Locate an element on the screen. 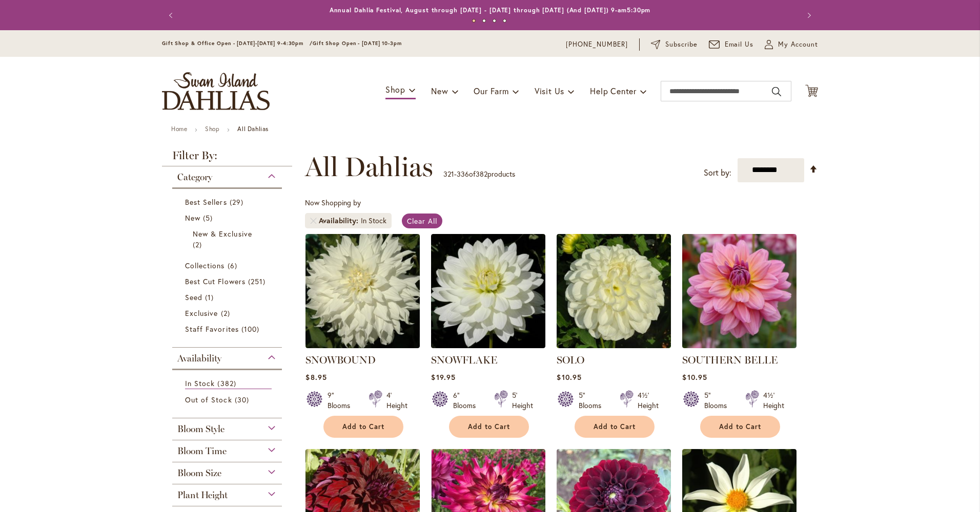 The image size is (980, 512). span: 5 is located at coordinates (209, 217).